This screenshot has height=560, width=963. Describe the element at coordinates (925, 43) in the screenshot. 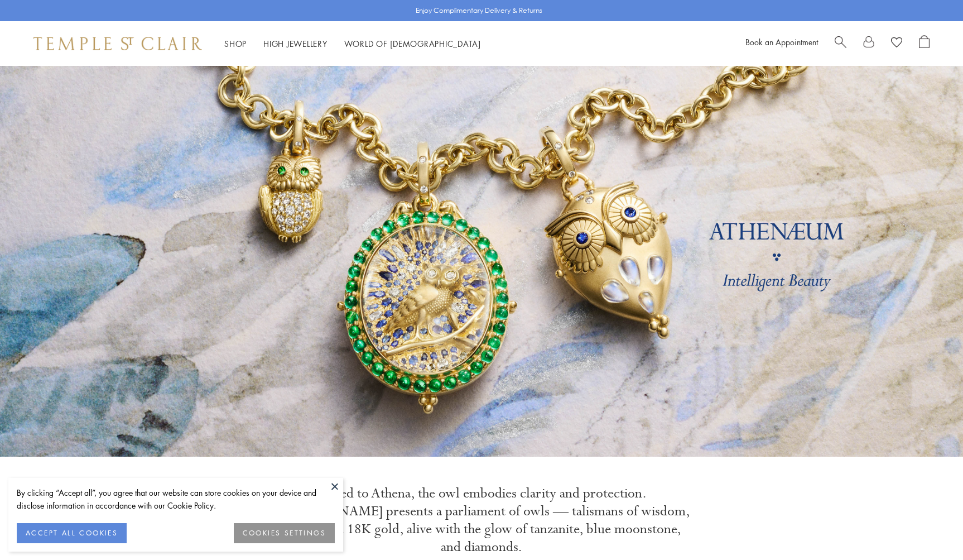

I see `a: Open Shopping Bag` at that location.